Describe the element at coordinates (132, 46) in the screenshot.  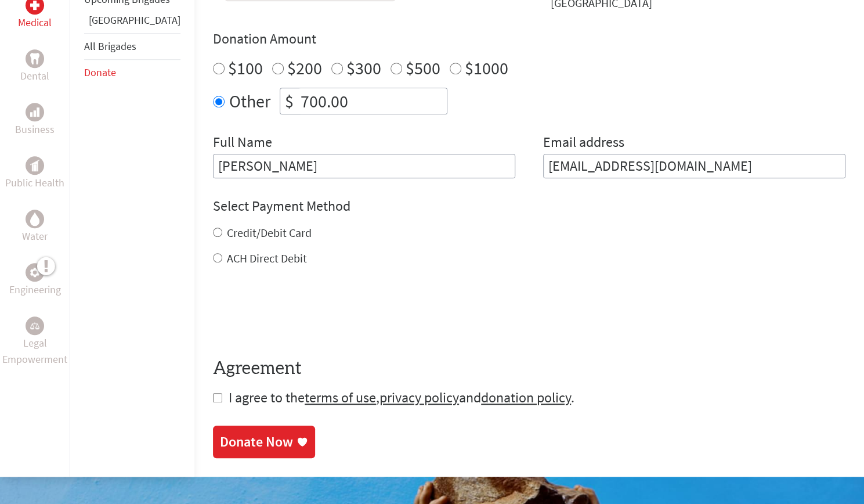
I see `li: All Brigades` at that location.